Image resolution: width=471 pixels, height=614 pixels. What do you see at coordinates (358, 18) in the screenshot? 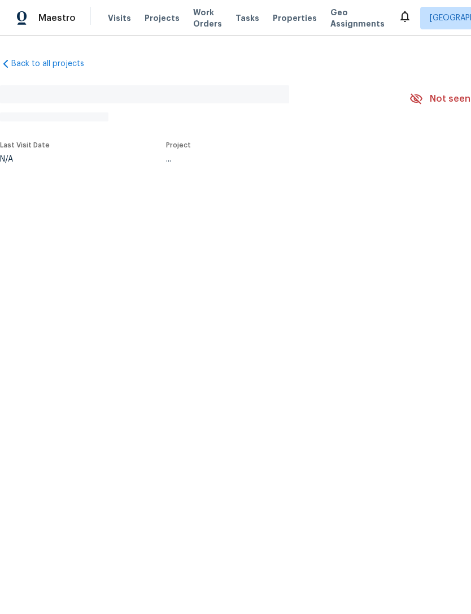
I see `span: Geo Assignments` at bounding box center [358, 18].